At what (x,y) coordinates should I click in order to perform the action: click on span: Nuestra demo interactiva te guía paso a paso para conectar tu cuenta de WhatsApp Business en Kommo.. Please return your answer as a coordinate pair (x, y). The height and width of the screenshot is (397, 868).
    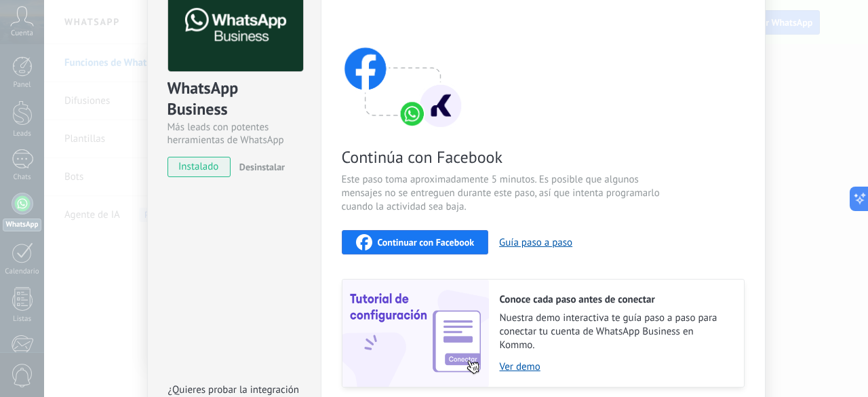
    Looking at the image, I should click on (615, 332).